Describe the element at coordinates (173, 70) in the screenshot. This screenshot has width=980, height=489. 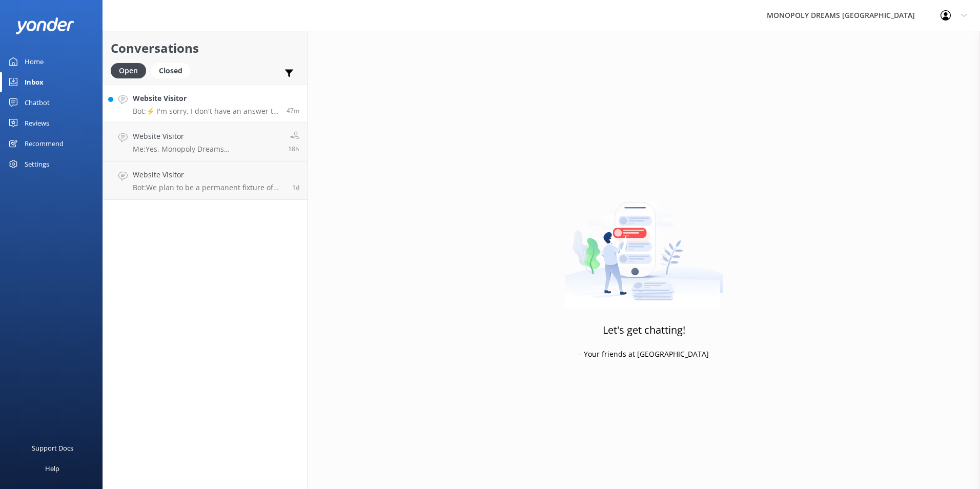
I see `a: Closed` at that location.